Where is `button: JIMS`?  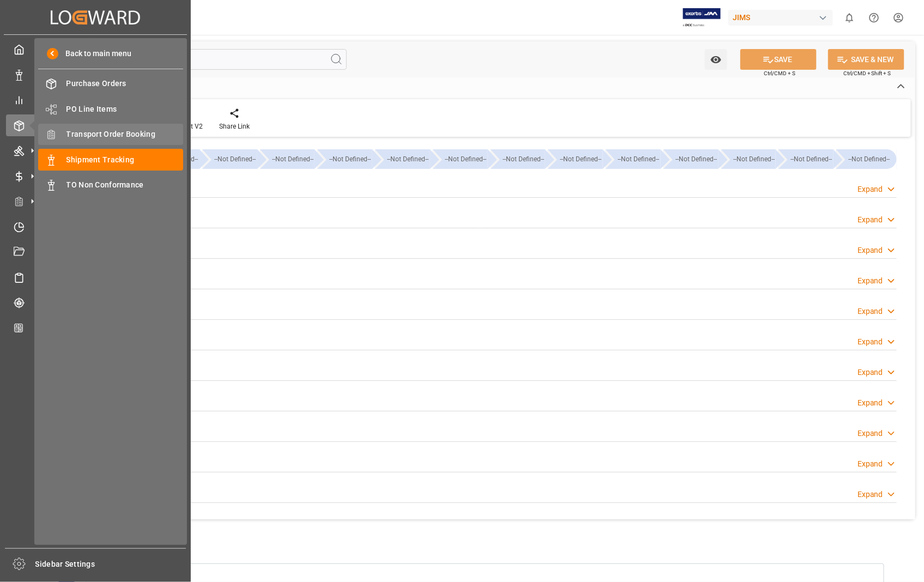
button: JIMS is located at coordinates (782, 17).